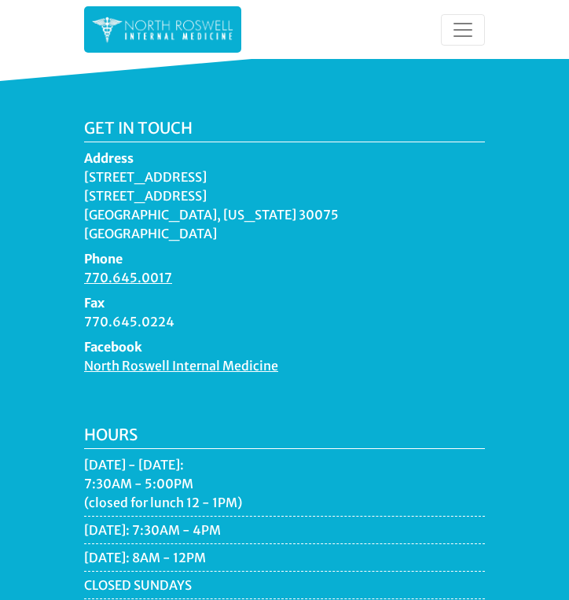 The width and height of the screenshot is (569, 600). What do you see at coordinates (163, 29) in the screenshot?
I see `img: North Roswell Internal Medicine` at bounding box center [163, 29].